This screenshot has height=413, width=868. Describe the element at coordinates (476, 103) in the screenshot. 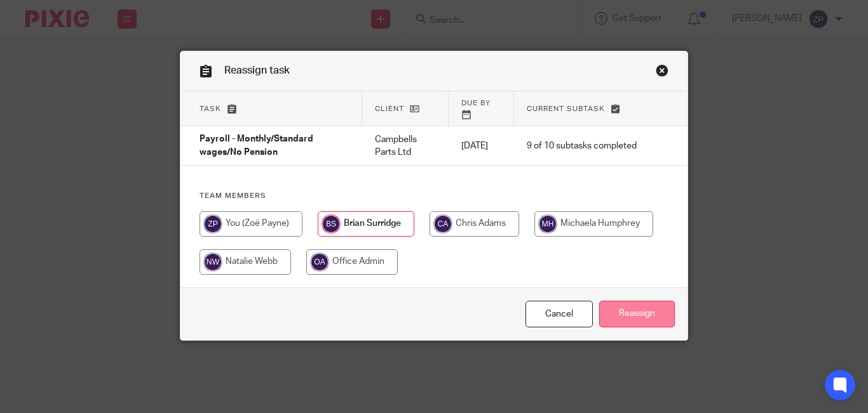

I see `span: Due by` at that location.